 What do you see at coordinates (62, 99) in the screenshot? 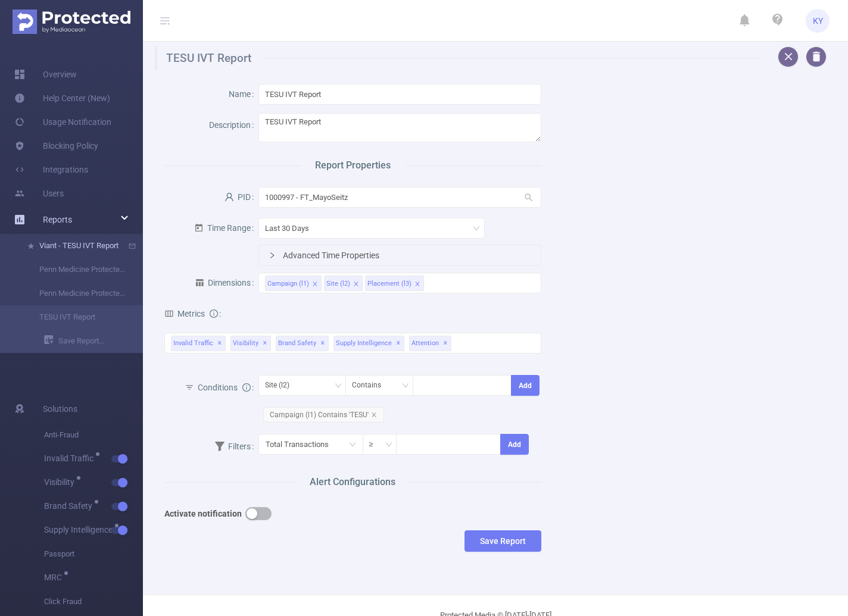
I see `a: Help Center (New)` at bounding box center [62, 99].